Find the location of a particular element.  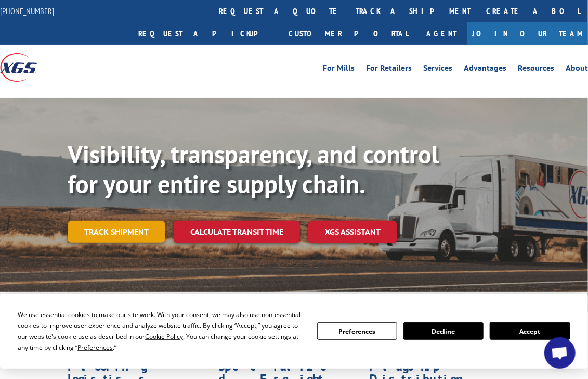

a: For Retailers is located at coordinates (389, 70).